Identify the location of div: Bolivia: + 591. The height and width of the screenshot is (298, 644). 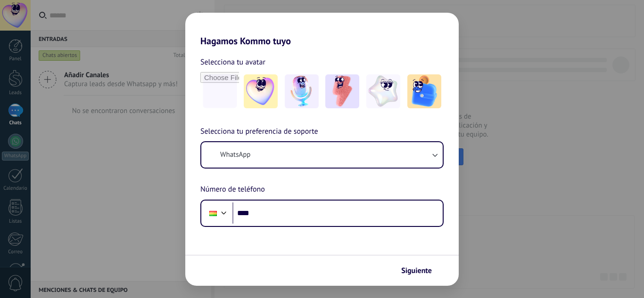
(213, 213).